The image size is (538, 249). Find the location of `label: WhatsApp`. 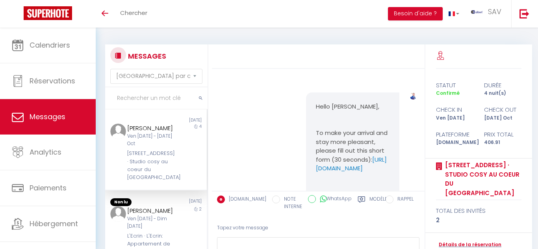

label: WhatsApp is located at coordinates (334, 200).